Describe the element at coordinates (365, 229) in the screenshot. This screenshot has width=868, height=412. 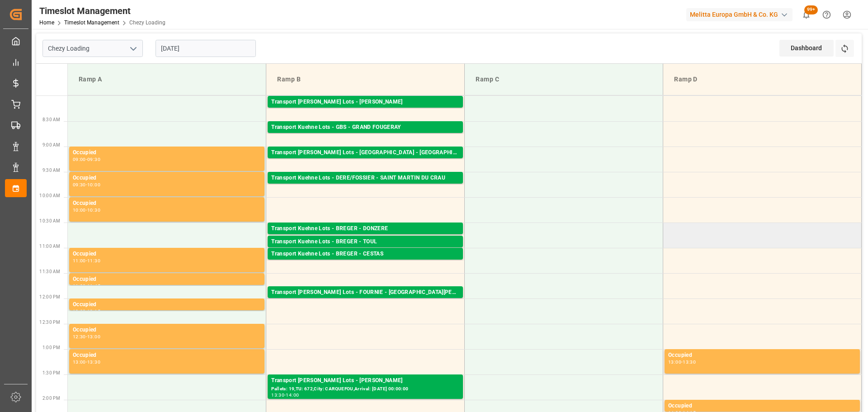
I see `div: Transport Kuehne Lots - BREGER - DONZERE` at that location.